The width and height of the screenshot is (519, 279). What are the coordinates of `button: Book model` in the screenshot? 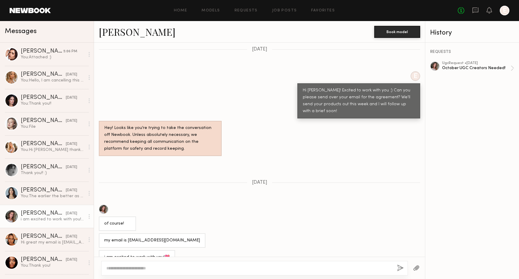 It's located at (397, 32).